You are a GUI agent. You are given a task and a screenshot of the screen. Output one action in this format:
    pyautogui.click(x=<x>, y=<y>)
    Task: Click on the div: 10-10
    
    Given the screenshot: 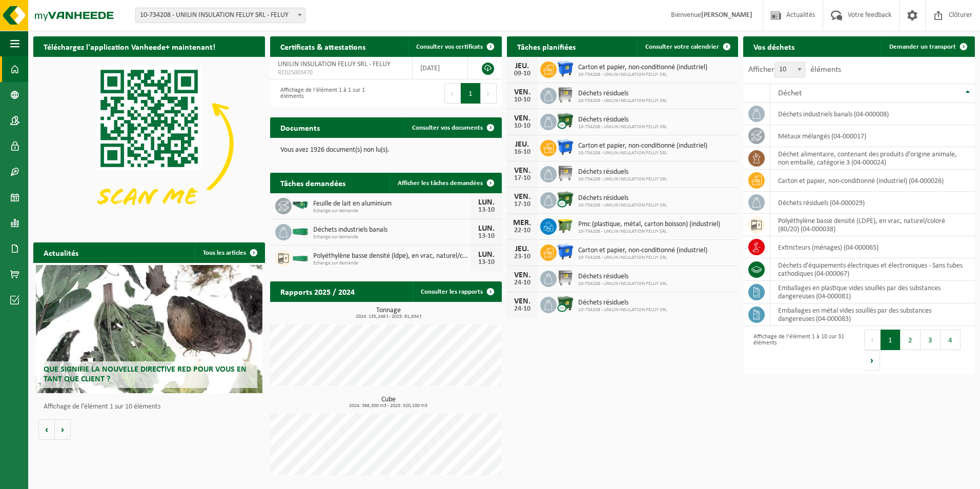 What is the action you would take?
    pyautogui.click(x=523, y=100)
    